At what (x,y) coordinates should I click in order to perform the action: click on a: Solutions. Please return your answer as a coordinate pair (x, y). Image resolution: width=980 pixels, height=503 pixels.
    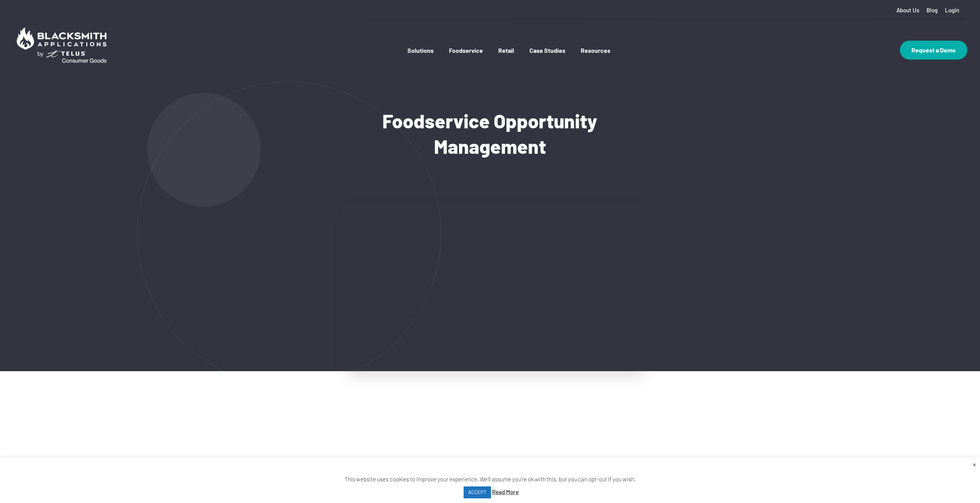
    Looking at the image, I should click on (420, 57).